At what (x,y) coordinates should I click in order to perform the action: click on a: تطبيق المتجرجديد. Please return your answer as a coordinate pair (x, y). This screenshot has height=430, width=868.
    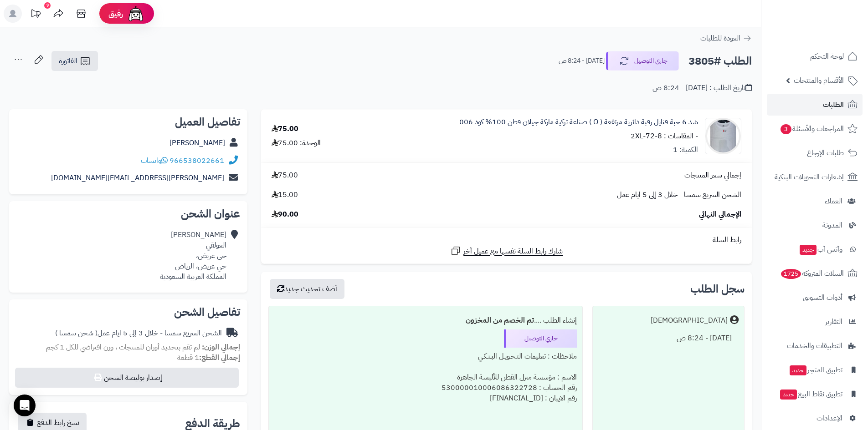
    Looking at the image, I should click on (815, 370).